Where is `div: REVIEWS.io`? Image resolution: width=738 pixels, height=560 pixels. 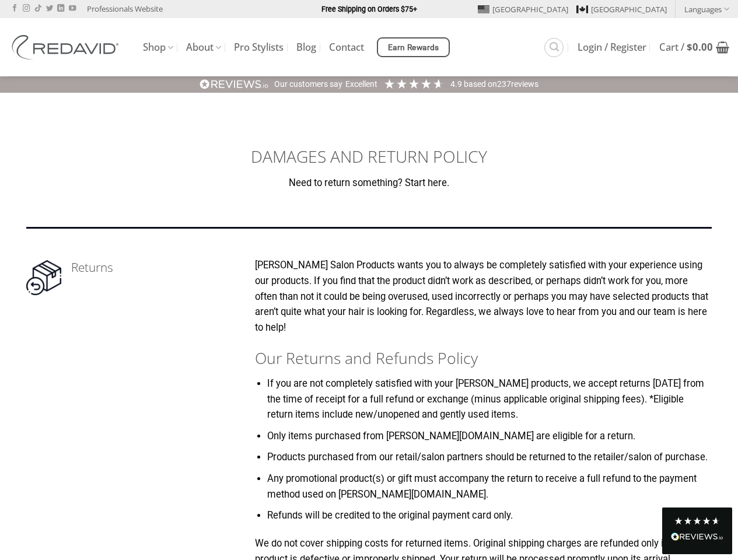 div: REVIEWS.io is located at coordinates (697, 536).